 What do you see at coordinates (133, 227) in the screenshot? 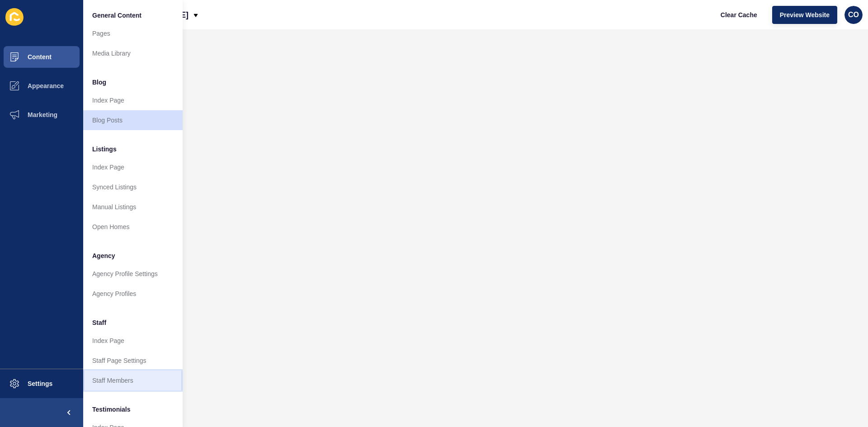
I see `a: Open Homes` at bounding box center [133, 227].